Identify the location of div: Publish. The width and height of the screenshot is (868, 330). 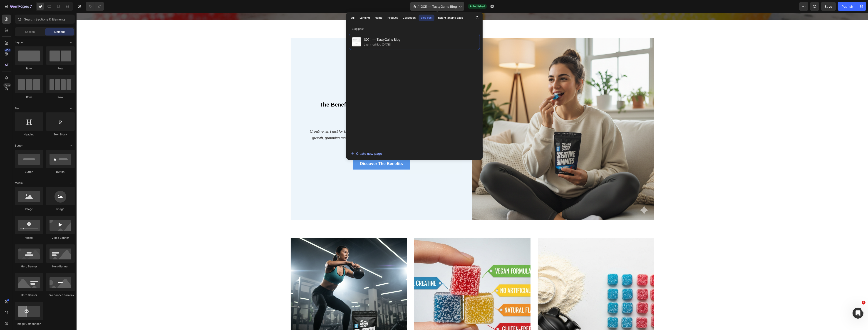
(847, 7).